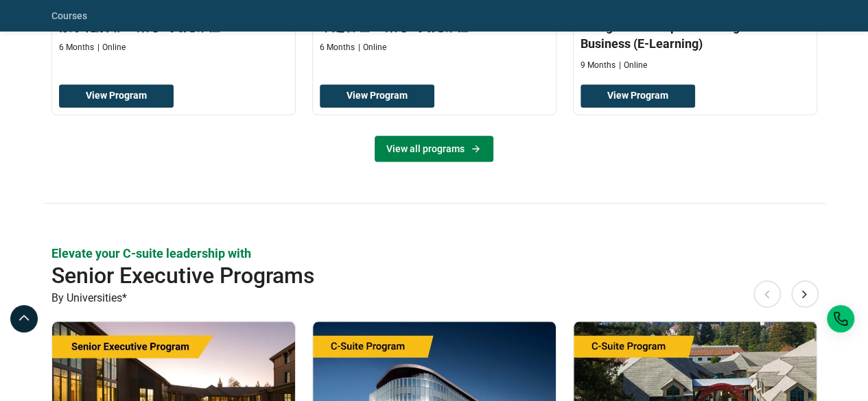 This screenshot has height=401, width=868. Describe the element at coordinates (805, 294) in the screenshot. I see `button: Next` at that location.